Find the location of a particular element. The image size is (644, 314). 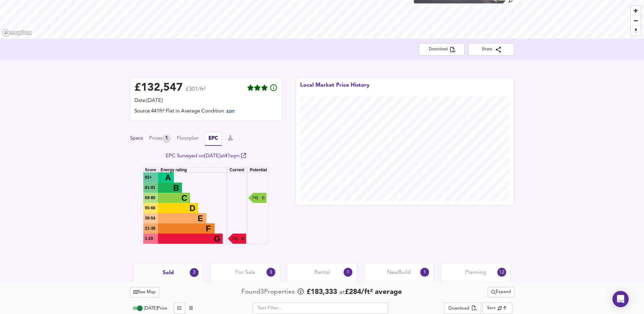

span: Download is located at coordinates (441, 49).